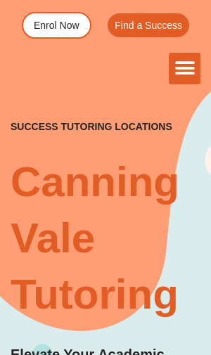 This screenshot has height=355, width=211. What do you see at coordinates (184, 68) in the screenshot?
I see `div: Menu Toggle` at bounding box center [184, 68].